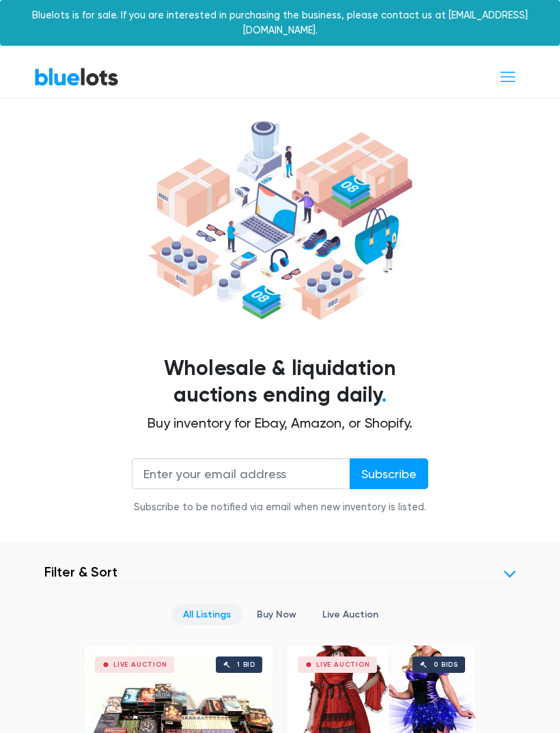 This screenshot has width=560, height=733. What do you see at coordinates (446, 665) in the screenshot?
I see `div: 0 bids` at bounding box center [446, 665].